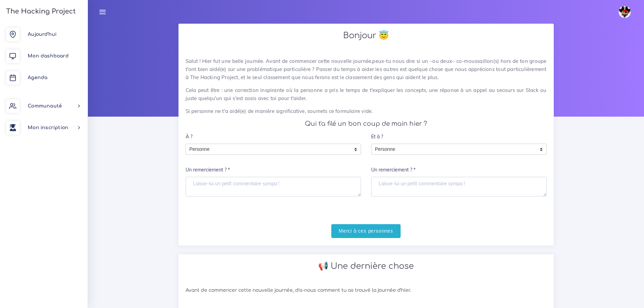 The width and height of the screenshot is (644, 308). Describe the element at coordinates (366, 266) in the screenshot. I see `h2: 📢 Une dernière chose` at that location.